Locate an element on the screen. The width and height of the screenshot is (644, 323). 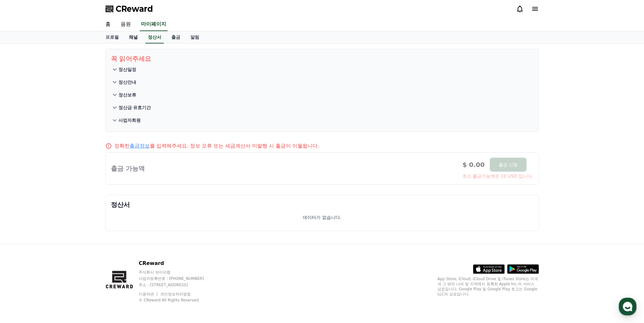
p: CReward is located at coordinates (177, 263).